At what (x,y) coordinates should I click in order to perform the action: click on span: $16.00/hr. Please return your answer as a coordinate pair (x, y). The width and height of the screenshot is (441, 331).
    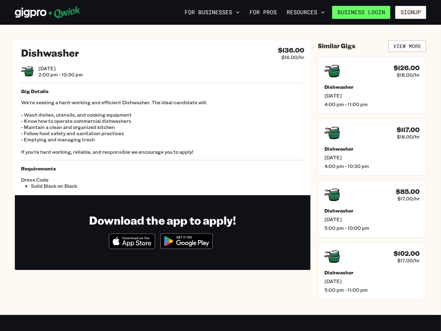
    Looking at the image, I should click on (293, 57).